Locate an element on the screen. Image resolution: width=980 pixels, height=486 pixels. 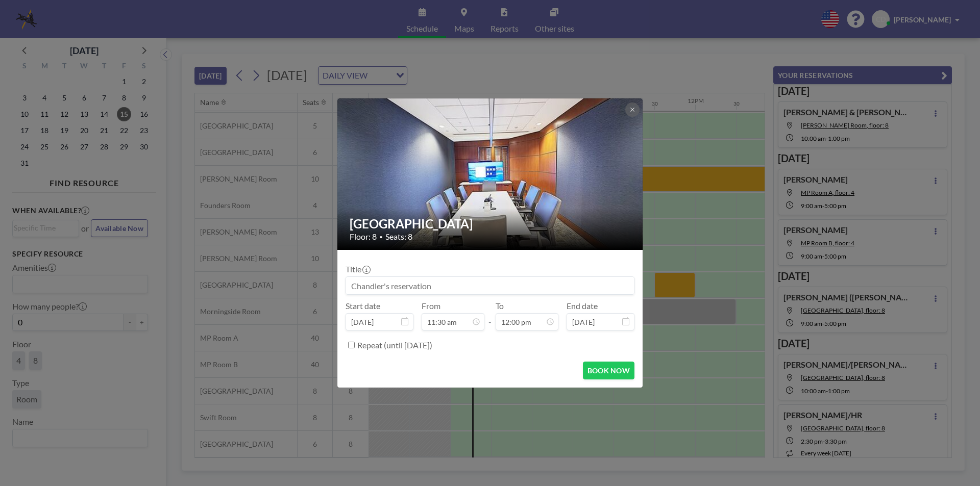
label: End date is located at coordinates (581, 306).